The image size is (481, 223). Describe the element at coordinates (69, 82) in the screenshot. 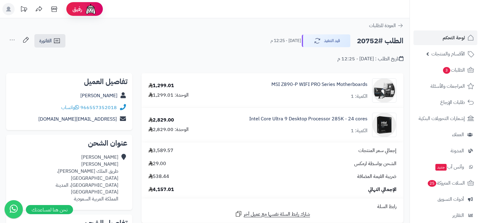

I see `h2: تفاصيل العميل` at that location.